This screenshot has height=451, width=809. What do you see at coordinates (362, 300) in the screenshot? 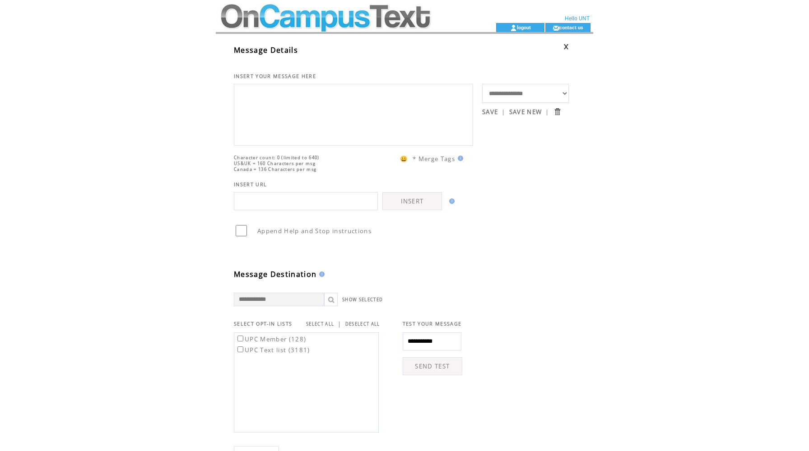
I see `a: SHOW SELECTED` at bounding box center [362, 300].